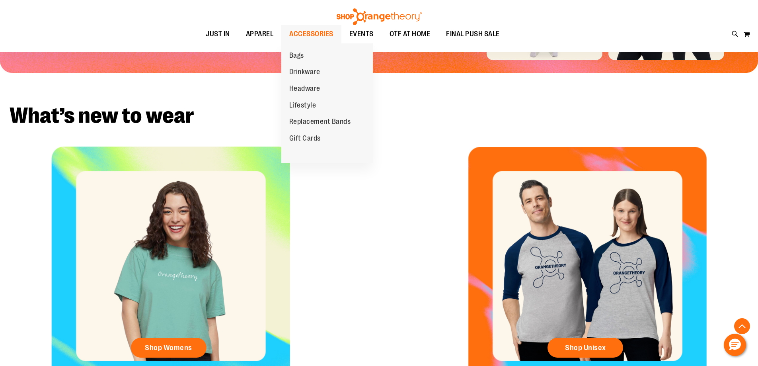  I want to click on a: Lifestyle, so click(303, 105).